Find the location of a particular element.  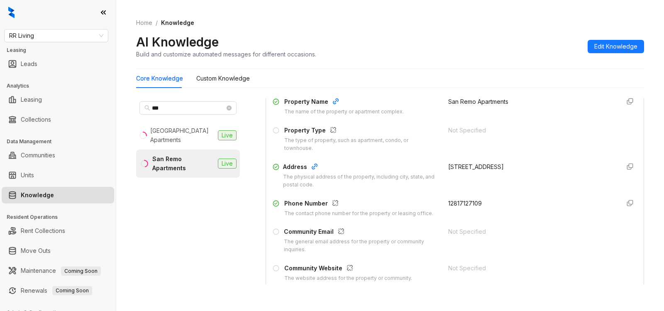

img: logo is located at coordinates (11, 12).